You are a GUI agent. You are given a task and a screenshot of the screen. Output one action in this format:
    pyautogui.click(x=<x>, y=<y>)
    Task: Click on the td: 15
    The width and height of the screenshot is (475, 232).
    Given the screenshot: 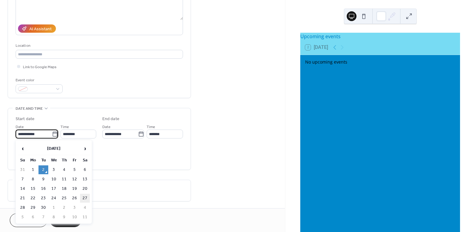 What is the action you would take?
    pyautogui.click(x=33, y=188)
    